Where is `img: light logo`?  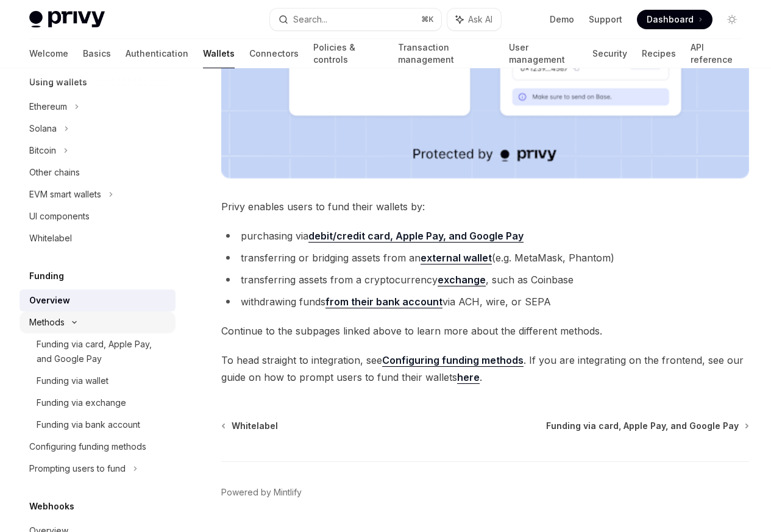 img: light logo is located at coordinates (67, 20).